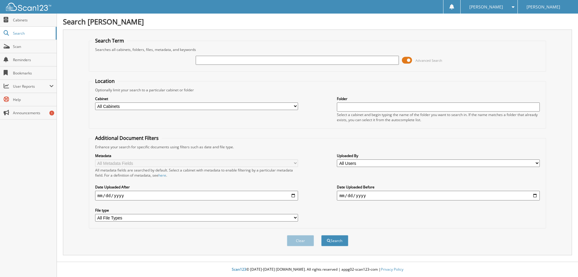 The image size is (578, 277). I want to click on span: Search, so click(33, 33).